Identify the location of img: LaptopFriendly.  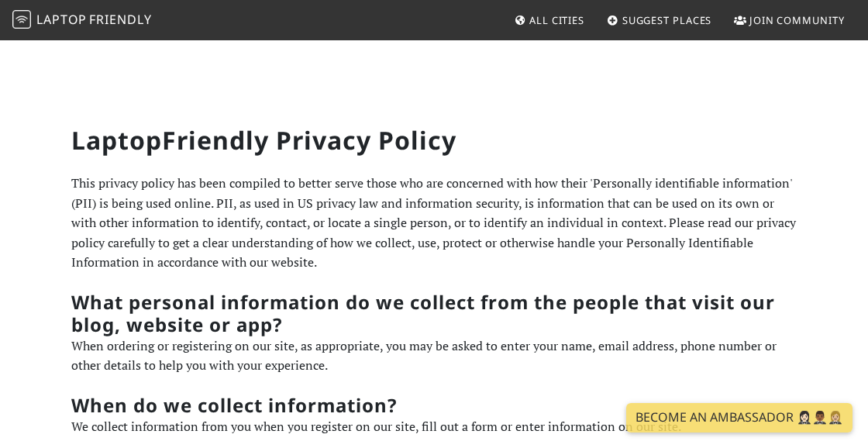
(21, 20).